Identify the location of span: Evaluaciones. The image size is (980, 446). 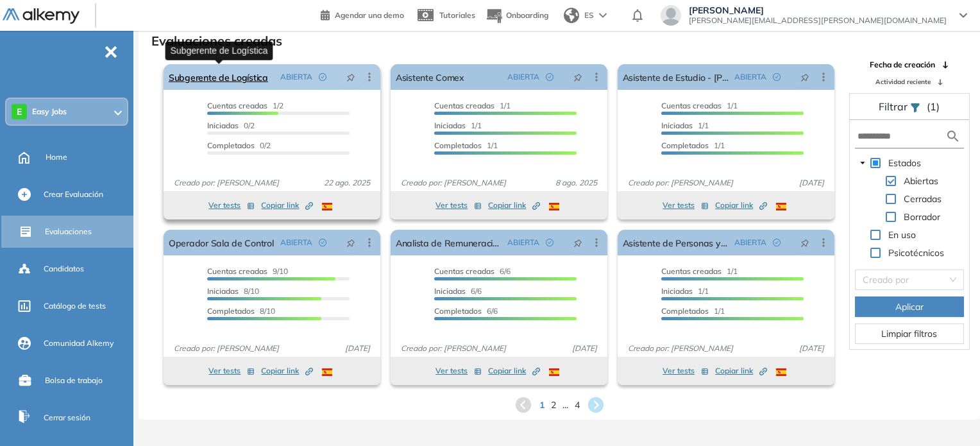
(68, 232).